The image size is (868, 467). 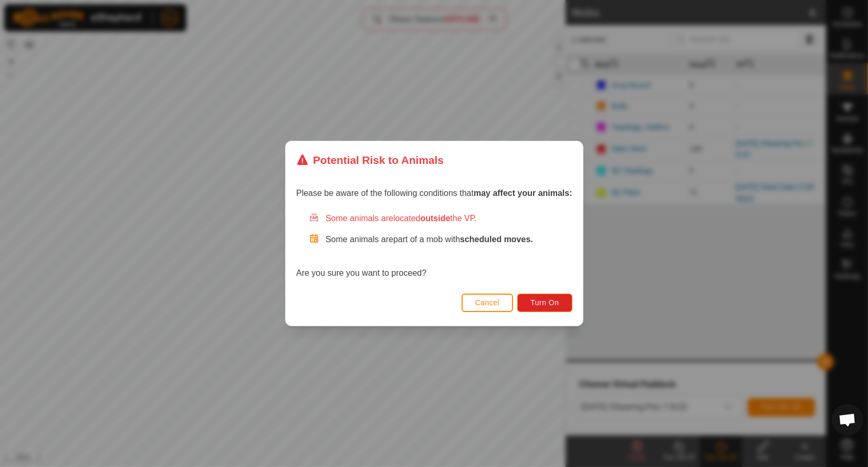 What do you see at coordinates (523, 193) in the screenshot?
I see `strong: may affect your animals:` at bounding box center [523, 193].